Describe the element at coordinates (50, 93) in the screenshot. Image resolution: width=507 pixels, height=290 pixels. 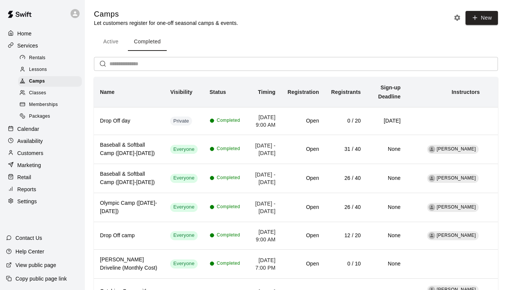
I see `div: Classes` at that location.